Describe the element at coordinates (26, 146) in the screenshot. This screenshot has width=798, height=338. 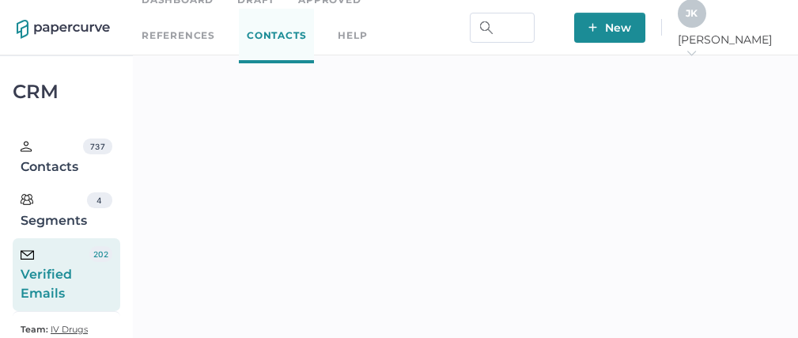
I see `img: person.20a629c4.svg` at that location.